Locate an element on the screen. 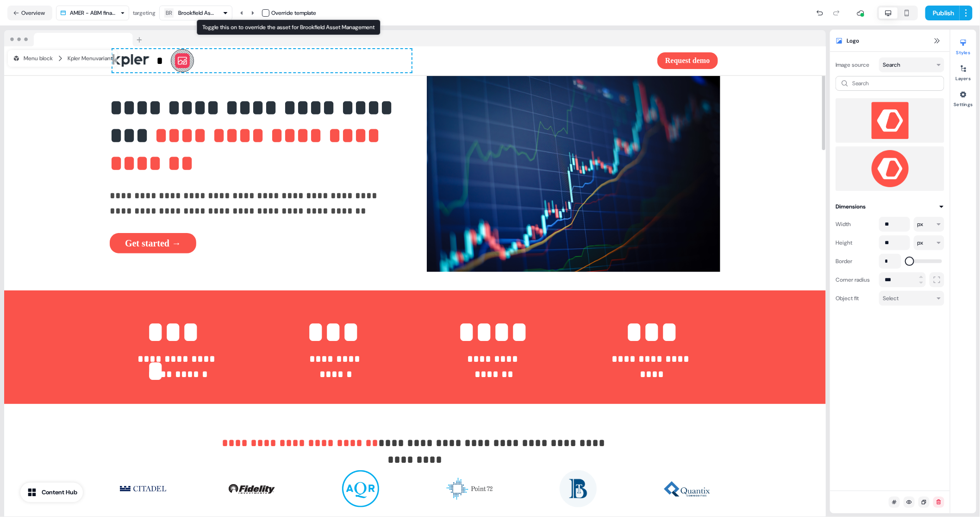  button: Content Hub is located at coordinates (52, 493).